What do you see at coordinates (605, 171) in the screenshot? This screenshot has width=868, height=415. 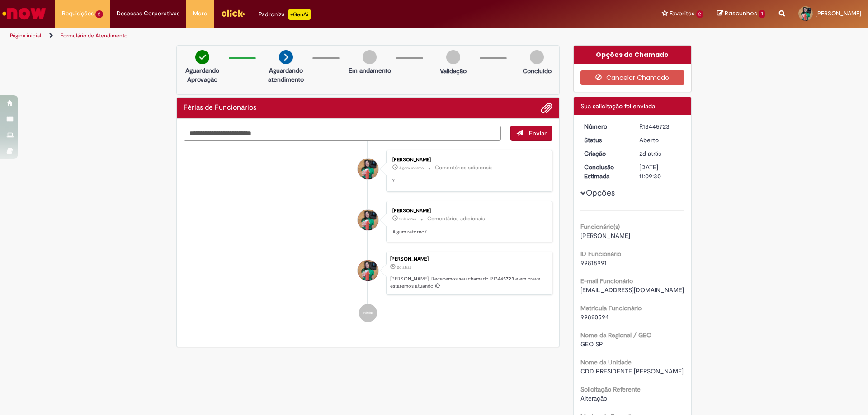 I see `dt: Conclusão Estimada` at bounding box center [605, 171].